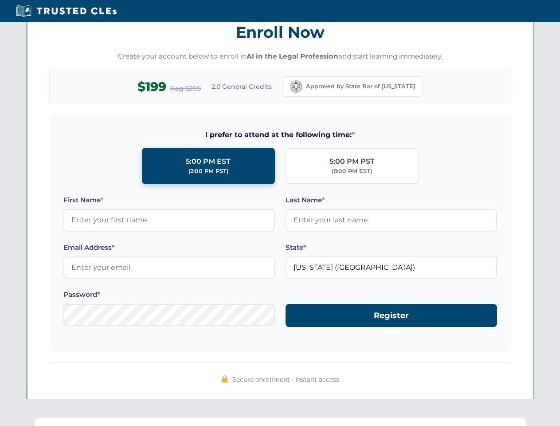  Describe the element at coordinates (280, 135) in the screenshot. I see `span: I prefer to attend at the following time:` at that location.